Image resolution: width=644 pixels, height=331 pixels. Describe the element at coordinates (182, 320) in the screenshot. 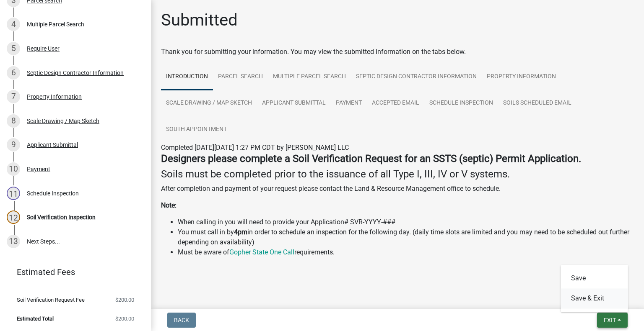

I see `span: Back` at that location.